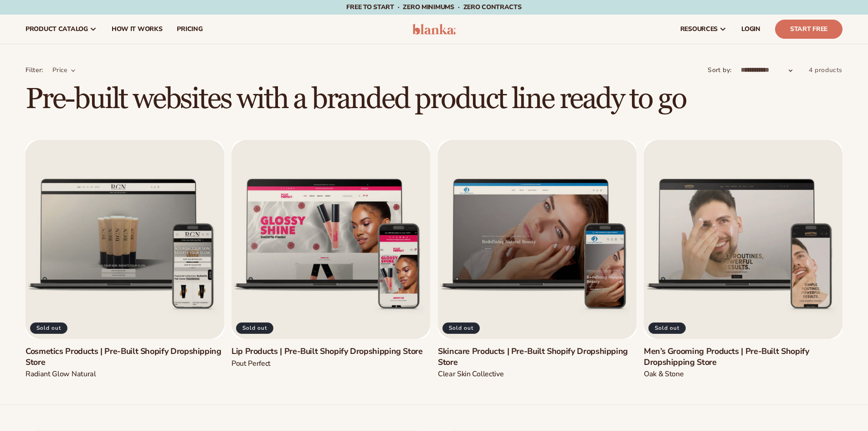 The image size is (868, 431). I want to click on span: How It Works, so click(137, 29).